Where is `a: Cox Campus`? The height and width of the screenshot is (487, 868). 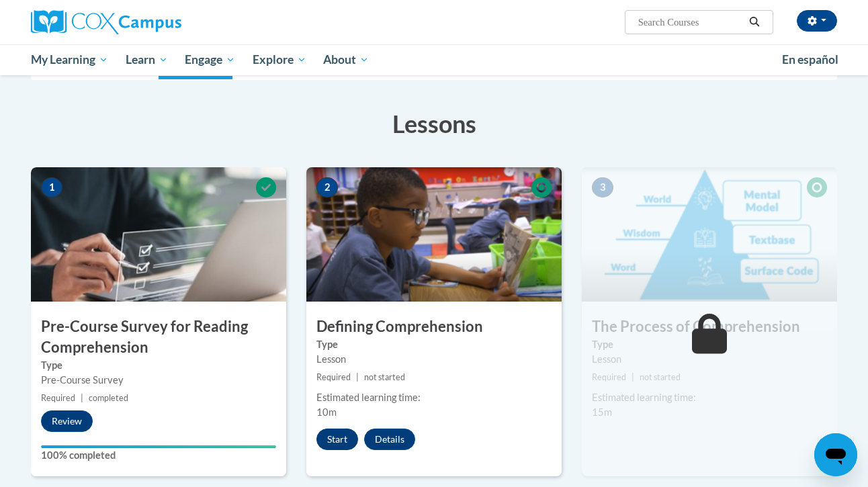 a: Cox Campus is located at coordinates (159, 22).